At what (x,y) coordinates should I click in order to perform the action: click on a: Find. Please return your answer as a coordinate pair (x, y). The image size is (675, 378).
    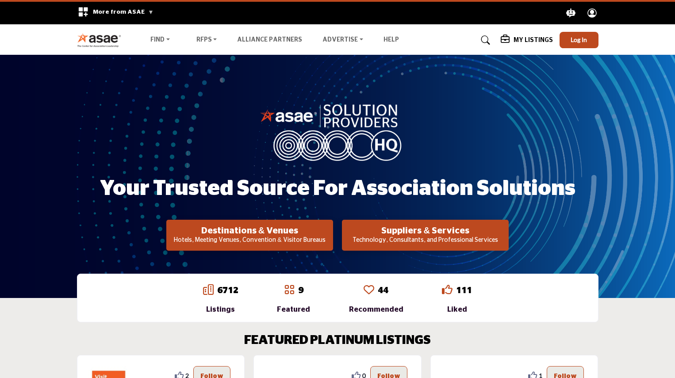
    Looking at the image, I should click on (160, 40).